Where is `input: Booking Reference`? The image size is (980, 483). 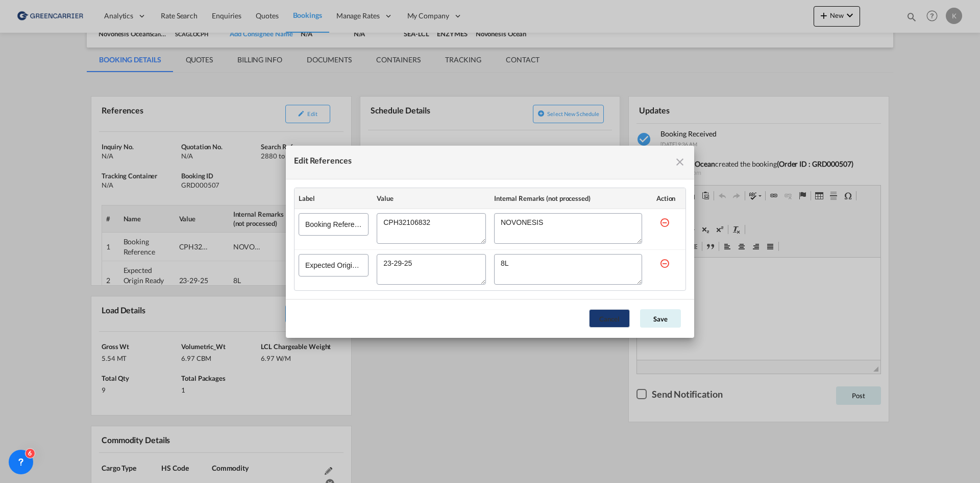 input: Booking Reference is located at coordinates (333, 224).